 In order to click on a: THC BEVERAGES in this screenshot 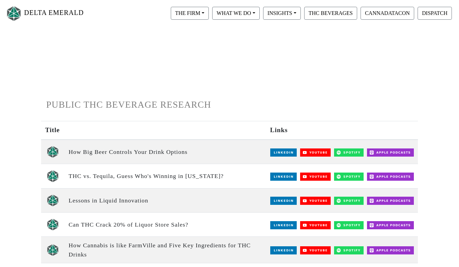, I will do `click(330, 13)`.